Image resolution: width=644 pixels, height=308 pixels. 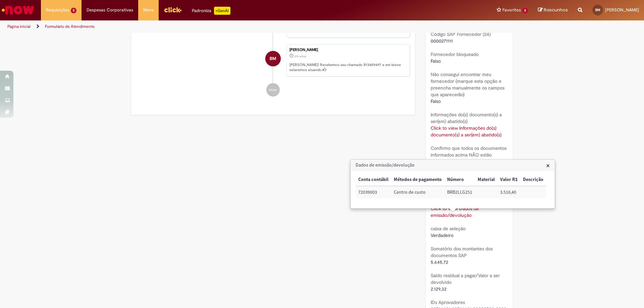 What do you see at coordinates (486, 180) in the screenshot?
I see `th: Material` at bounding box center [486, 180].